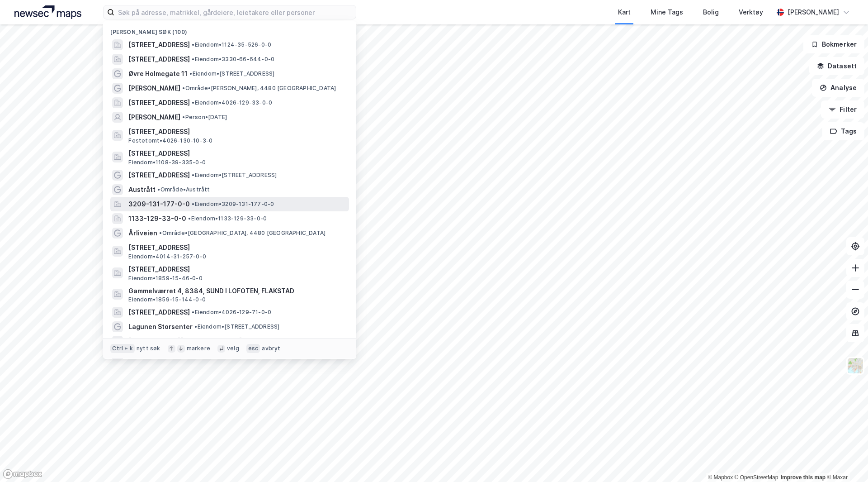 This screenshot has width=868, height=482. I want to click on span: Årliveien, so click(143, 233).